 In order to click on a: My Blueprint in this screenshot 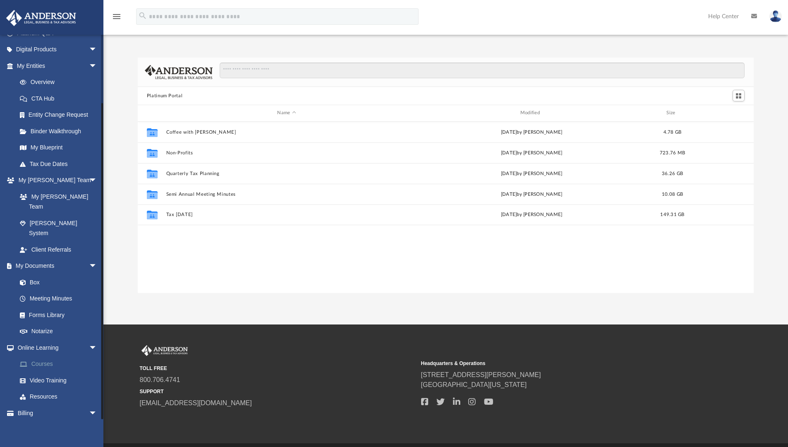, I will do `click(58, 148)`.